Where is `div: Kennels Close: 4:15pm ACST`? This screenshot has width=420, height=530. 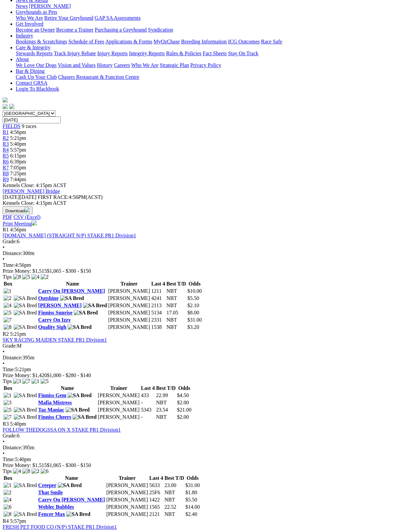
div: Kennels Close: 4:15pm ACST is located at coordinates (210, 203).